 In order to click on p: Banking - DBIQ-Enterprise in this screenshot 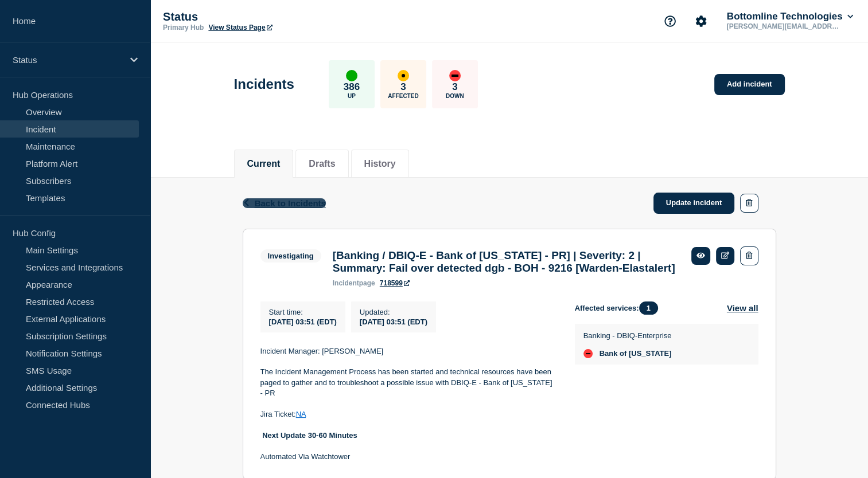, I will do `click(627, 335)`.